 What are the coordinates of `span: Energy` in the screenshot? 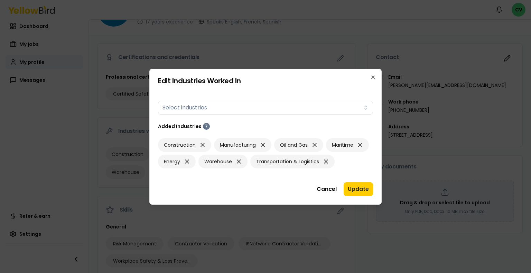 It's located at (172, 162).